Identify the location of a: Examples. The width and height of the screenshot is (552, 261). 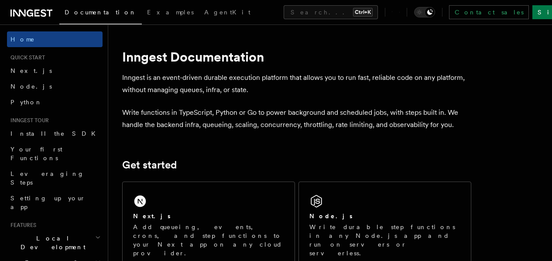
(170, 13).